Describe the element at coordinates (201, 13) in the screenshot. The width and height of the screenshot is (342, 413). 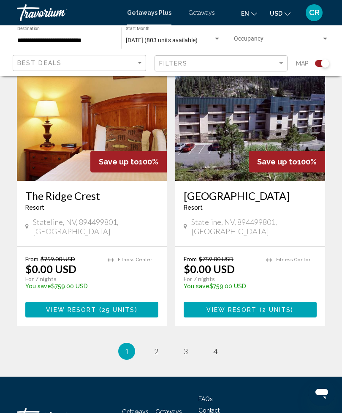
I see `span: Getaways` at that location.